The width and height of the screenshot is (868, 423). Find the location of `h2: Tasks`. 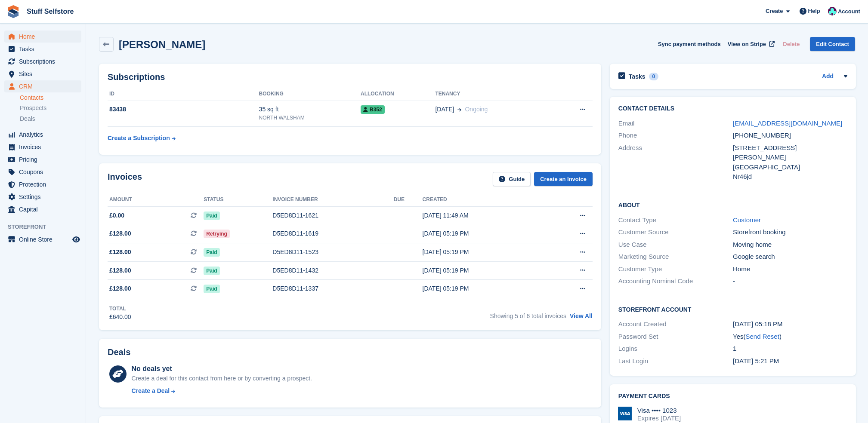

h2: Tasks is located at coordinates (637, 77).